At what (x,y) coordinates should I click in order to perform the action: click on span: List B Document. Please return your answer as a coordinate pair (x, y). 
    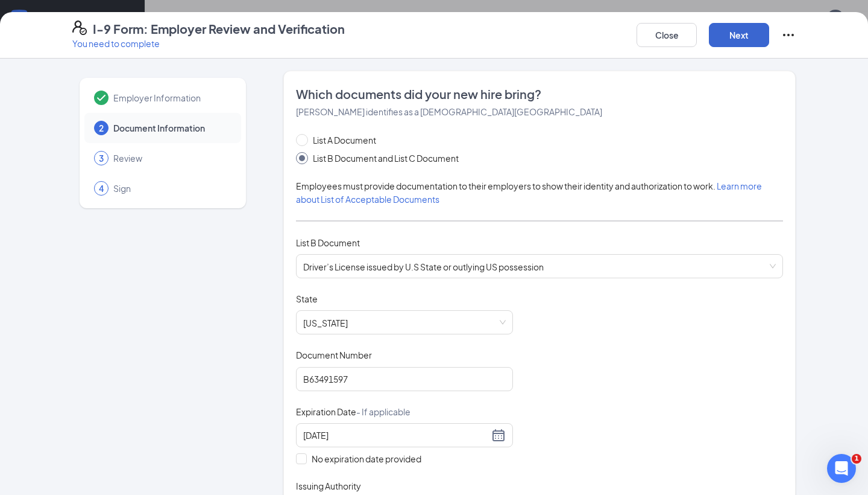
    Looking at the image, I should click on (328, 242).